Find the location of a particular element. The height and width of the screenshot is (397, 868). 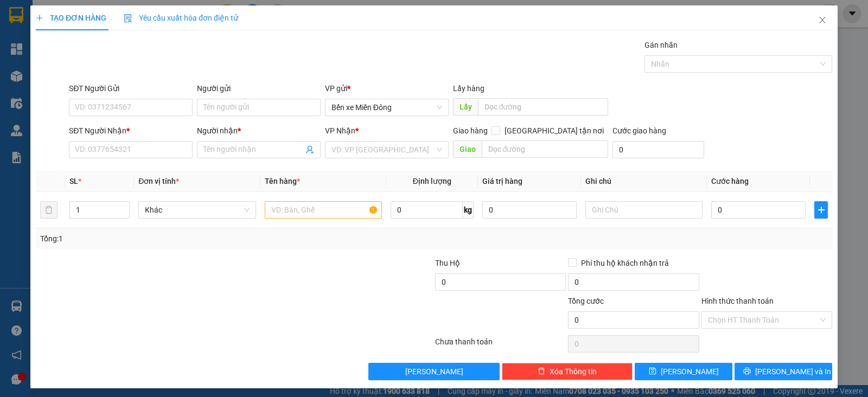

span: TẠO ĐƠN HÀNG is located at coordinates (71, 18).